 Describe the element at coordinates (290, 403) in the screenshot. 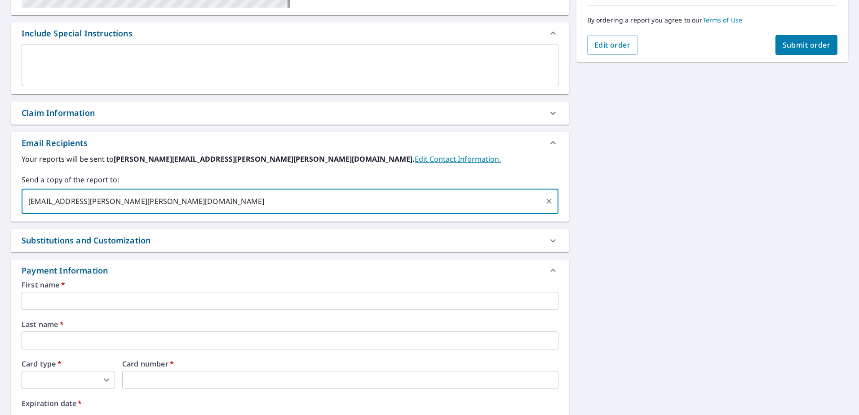

I see `label: Expiration date` at that location.